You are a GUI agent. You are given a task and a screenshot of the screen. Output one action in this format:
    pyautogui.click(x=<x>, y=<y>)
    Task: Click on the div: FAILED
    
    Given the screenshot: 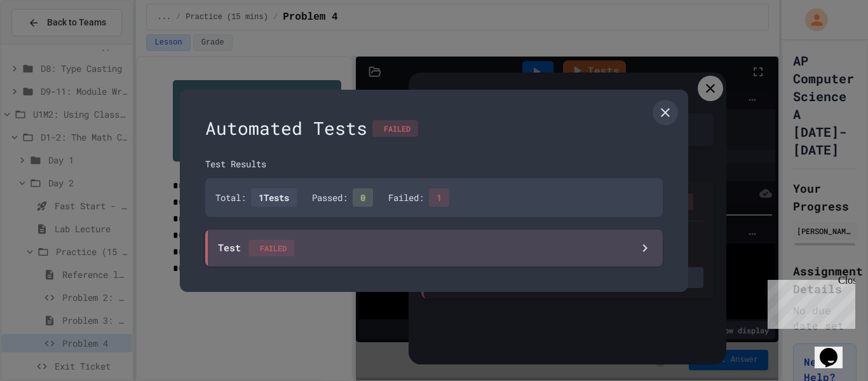 What is the action you would take?
    pyautogui.click(x=395, y=128)
    